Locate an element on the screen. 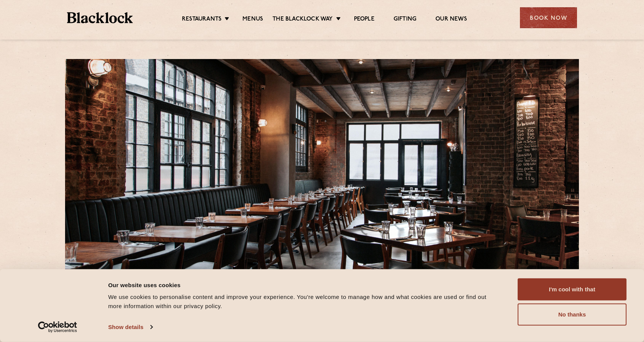 This screenshot has width=644, height=342. a: Menus is located at coordinates (253, 20).